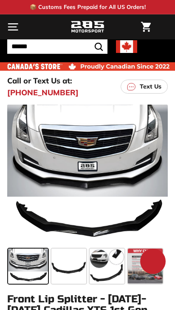 The width and height of the screenshot is (175, 310). Describe the element at coordinates (57, 47) in the screenshot. I see `input: Search` at that location.